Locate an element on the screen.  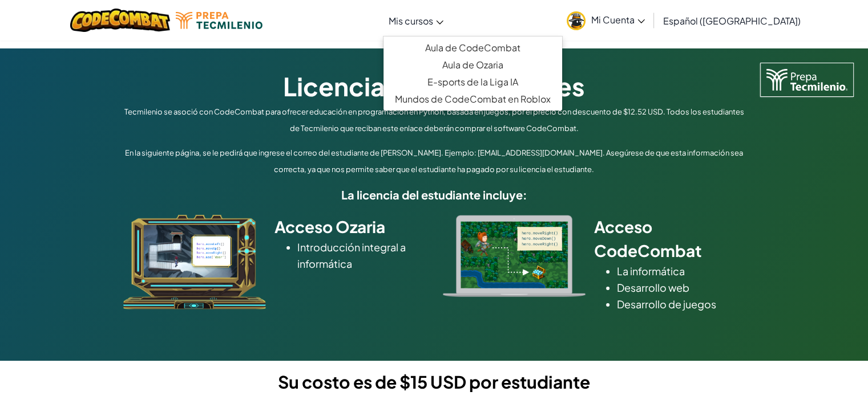
li: Desarrollo web is located at coordinates (681, 287).